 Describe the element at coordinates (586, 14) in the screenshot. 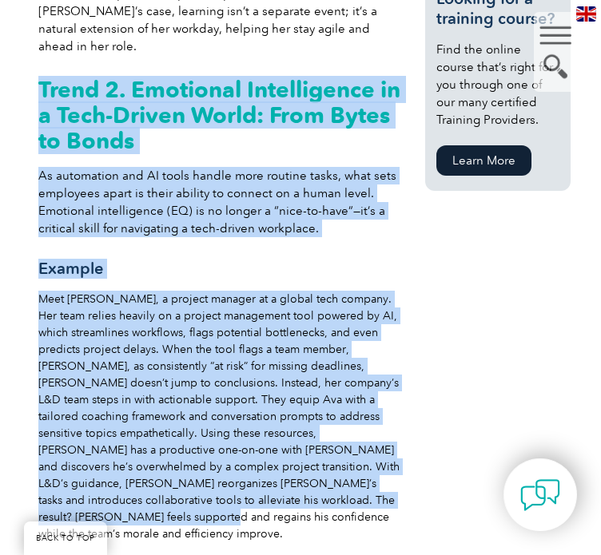

I see `img: en` at that location.